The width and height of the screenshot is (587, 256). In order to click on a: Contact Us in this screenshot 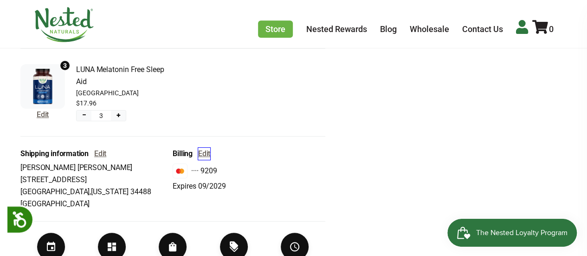, I will do `click(483, 29)`.